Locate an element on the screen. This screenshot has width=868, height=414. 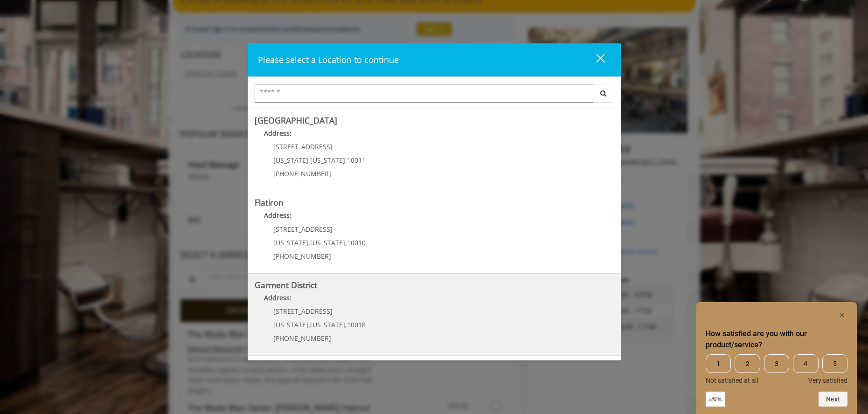
div: Center Select is located at coordinates (434, 96).